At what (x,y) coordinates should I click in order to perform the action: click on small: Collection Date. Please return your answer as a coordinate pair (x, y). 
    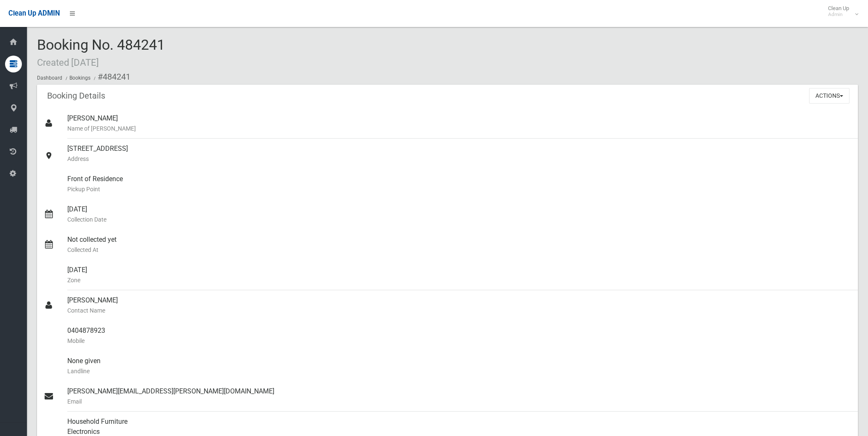
    Looking at the image, I should click on (459, 219).